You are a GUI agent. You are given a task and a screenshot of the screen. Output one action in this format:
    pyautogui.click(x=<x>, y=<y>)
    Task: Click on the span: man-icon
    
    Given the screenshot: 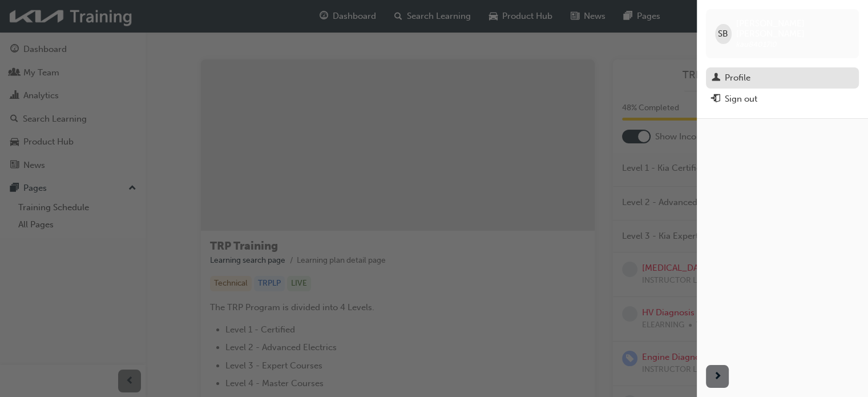 What is the action you would take?
    pyautogui.click(x=716, y=79)
    